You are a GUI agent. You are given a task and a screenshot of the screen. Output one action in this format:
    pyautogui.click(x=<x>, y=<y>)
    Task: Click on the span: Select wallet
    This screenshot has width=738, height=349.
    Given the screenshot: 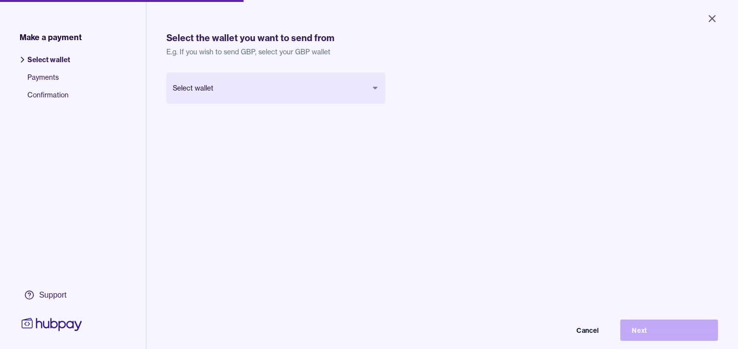 What is the action you would take?
    pyautogui.click(x=48, y=64)
    